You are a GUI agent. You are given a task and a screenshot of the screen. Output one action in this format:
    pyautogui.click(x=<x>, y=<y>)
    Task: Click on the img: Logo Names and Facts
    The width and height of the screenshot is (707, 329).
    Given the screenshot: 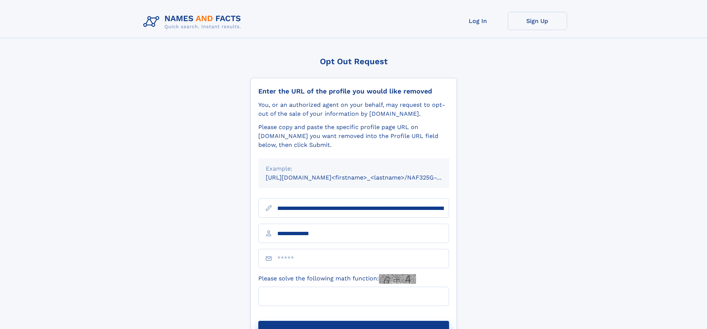 What is the action you would take?
    pyautogui.click(x=194, y=22)
    